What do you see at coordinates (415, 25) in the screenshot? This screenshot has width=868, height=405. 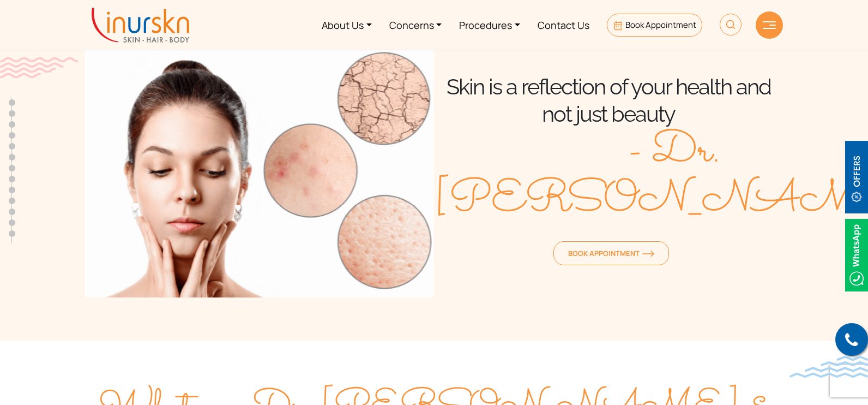 I see `a: Concerns` at bounding box center [415, 25].